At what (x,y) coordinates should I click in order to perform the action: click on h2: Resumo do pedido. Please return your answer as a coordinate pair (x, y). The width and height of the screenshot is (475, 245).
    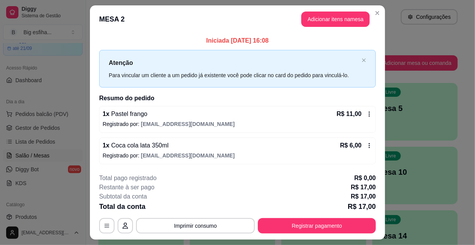
    Looking at the image, I should click on (237, 98).